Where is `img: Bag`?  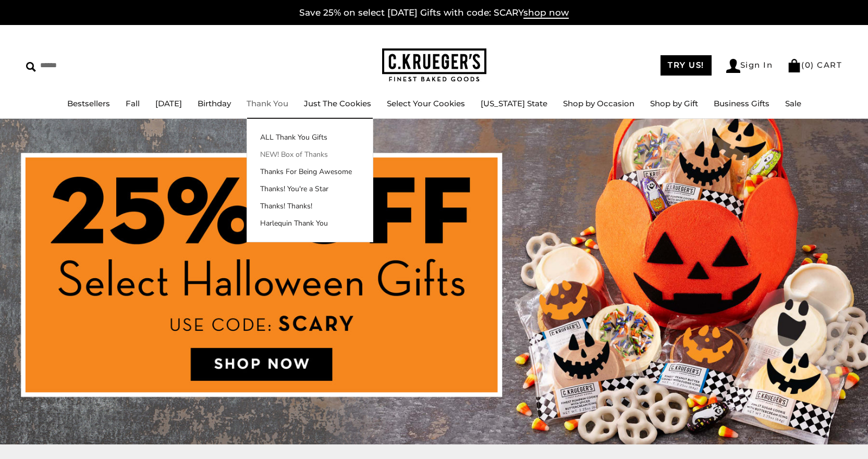
img: Bag is located at coordinates (795, 66).